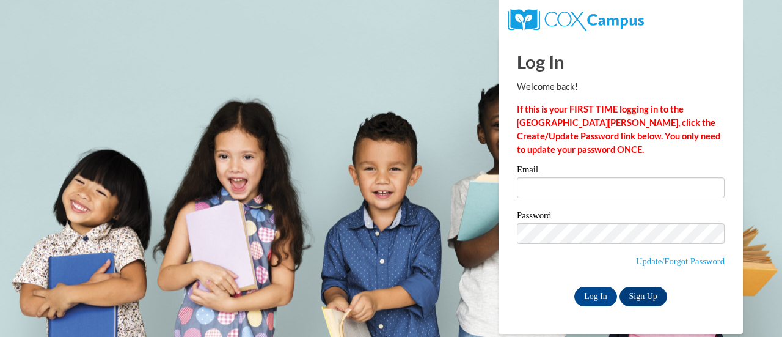 This screenshot has height=337, width=782. I want to click on label: Password, so click(621, 217).